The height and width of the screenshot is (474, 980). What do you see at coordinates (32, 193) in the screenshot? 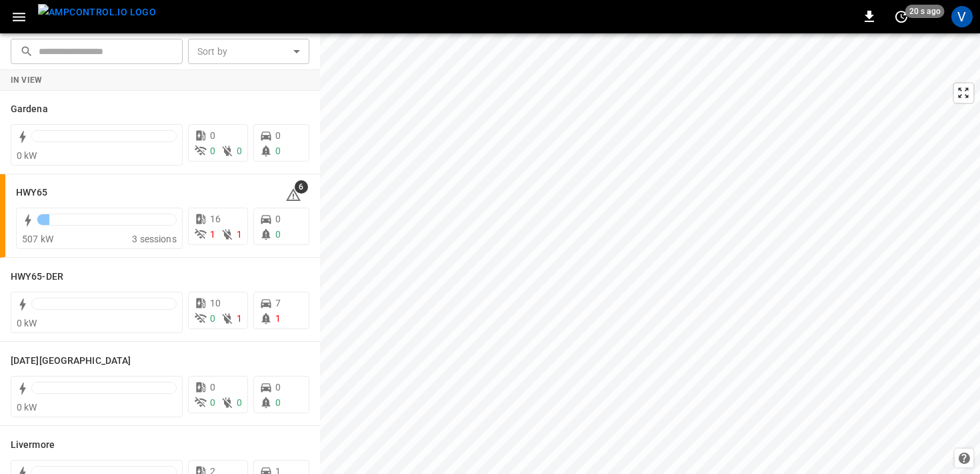
I see `h6: HWY65` at bounding box center [32, 193].